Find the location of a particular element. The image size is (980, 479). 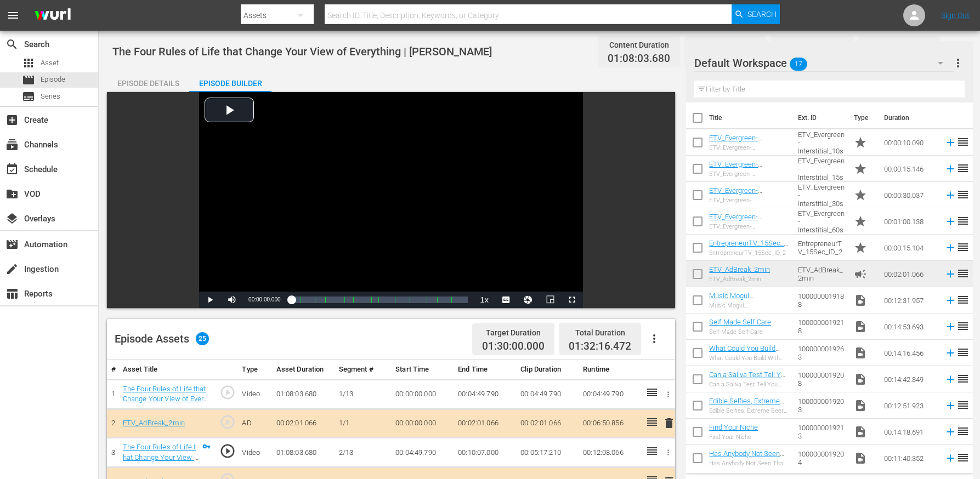

button: Jump To Time is located at coordinates (528, 300).